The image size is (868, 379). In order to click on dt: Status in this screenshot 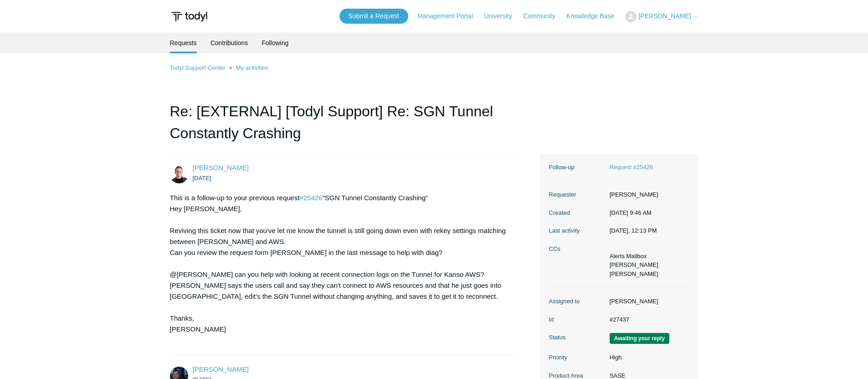, I will do `click(577, 337)`.